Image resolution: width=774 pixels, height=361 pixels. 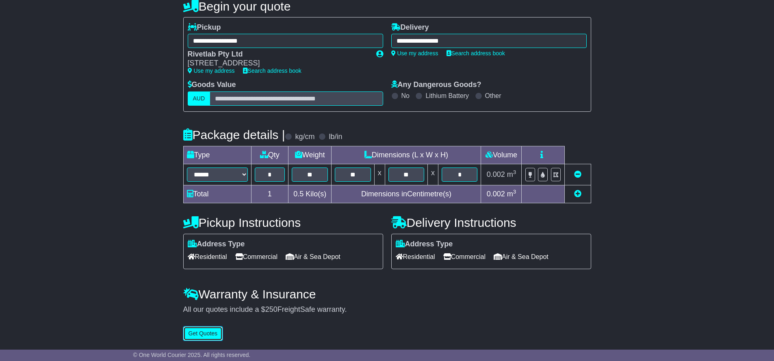 What do you see at coordinates (406, 194) in the screenshot?
I see `td: Dimensions in Centimetre(s)` at bounding box center [406, 194].